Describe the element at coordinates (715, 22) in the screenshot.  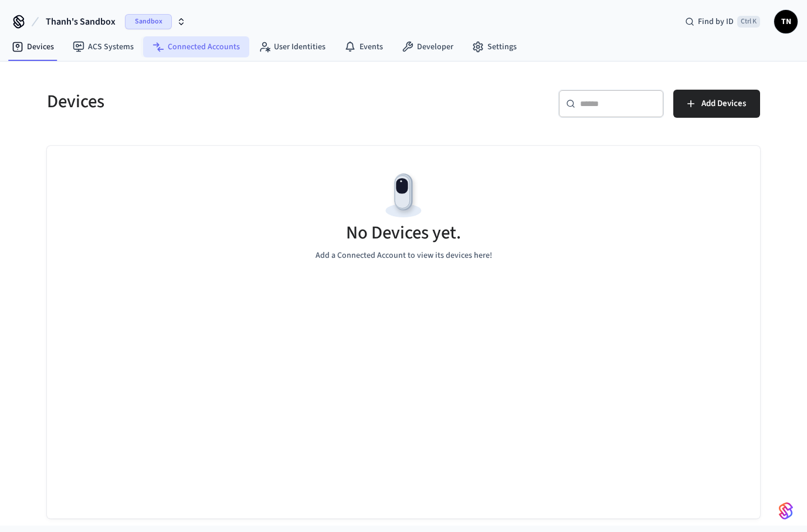
I see `span: Find by ID` at that location.